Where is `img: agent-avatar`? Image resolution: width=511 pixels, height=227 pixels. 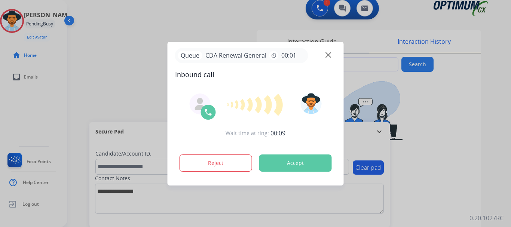 img: agent-avatar is located at coordinates (200, 104).